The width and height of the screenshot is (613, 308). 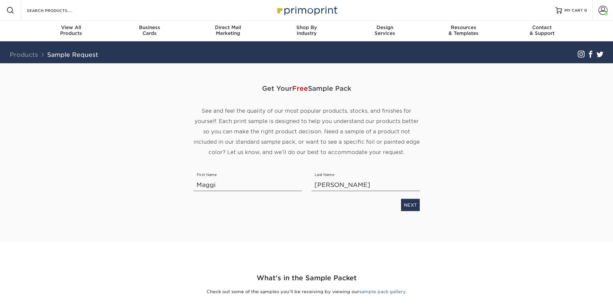 I want to click on a: Direct MailMarketing, so click(x=228, y=31).